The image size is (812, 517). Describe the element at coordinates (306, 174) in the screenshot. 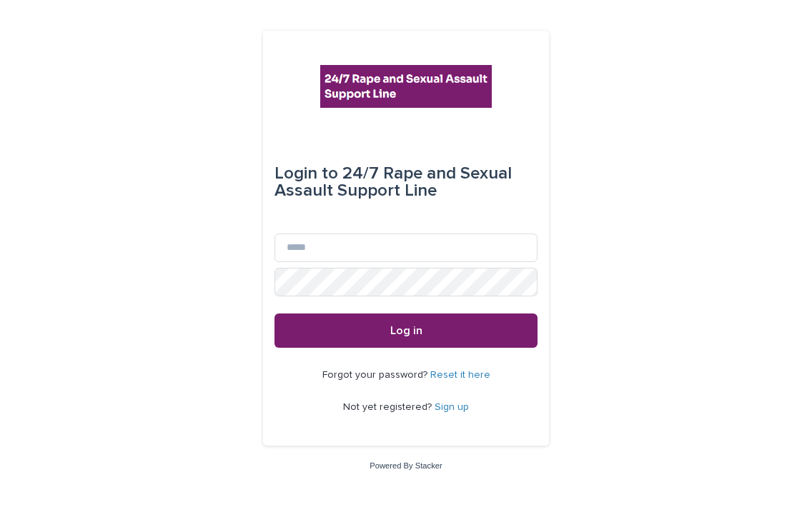

I see `span: Login to` at that location.